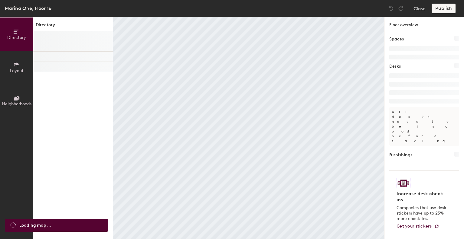 The image size is (464, 239). I want to click on img: Redo, so click(401, 8).